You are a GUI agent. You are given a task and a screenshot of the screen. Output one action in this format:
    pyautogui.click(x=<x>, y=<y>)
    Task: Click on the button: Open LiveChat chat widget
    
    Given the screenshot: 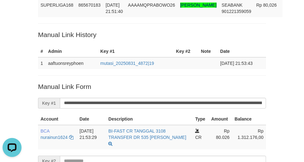 What is the action you would take?
    pyautogui.click(x=12, y=12)
    